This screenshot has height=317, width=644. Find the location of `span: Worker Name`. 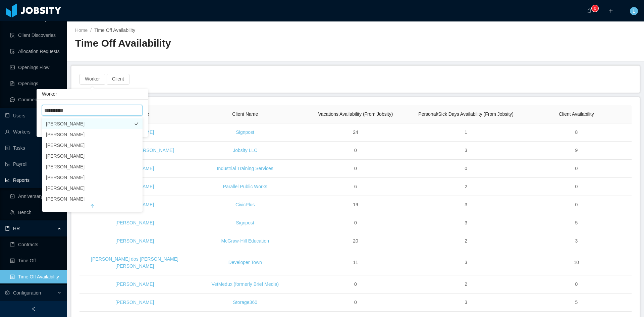

span: Worker Name is located at coordinates (135, 114).